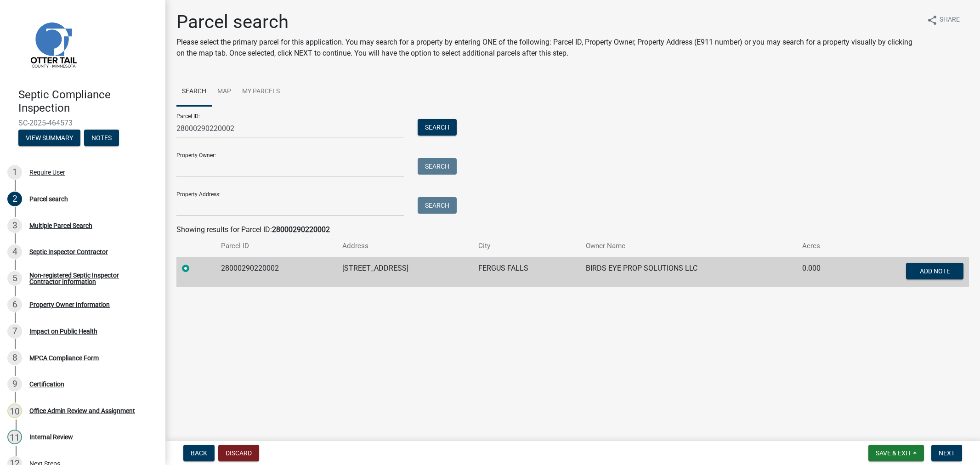 This screenshot has height=465, width=980. I want to click on div: 8, so click(15, 358).